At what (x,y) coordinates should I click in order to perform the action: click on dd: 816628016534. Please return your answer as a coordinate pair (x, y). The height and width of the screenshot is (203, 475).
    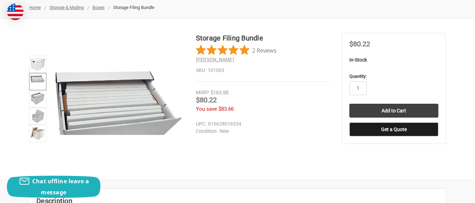
    Looking at the image, I should click on (261, 124).